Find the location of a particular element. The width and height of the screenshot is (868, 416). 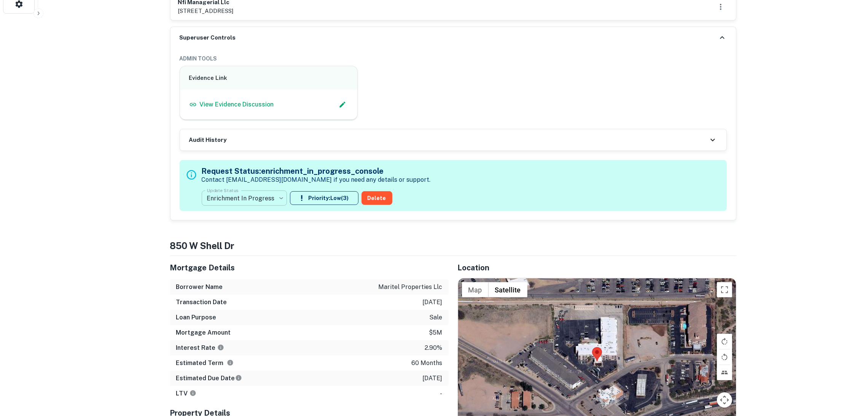

p: sale is located at coordinates (436, 318).